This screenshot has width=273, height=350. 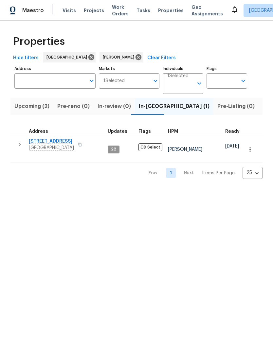 What do you see at coordinates (150, 147) in the screenshot?
I see `span: OD Select` at bounding box center [150, 147].